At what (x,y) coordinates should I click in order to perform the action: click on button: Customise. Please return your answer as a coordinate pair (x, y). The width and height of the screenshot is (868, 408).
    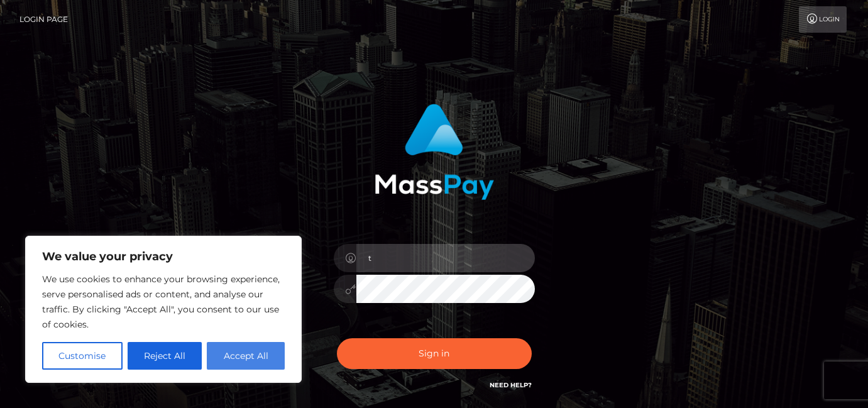
    Looking at the image, I should click on (82, 356).